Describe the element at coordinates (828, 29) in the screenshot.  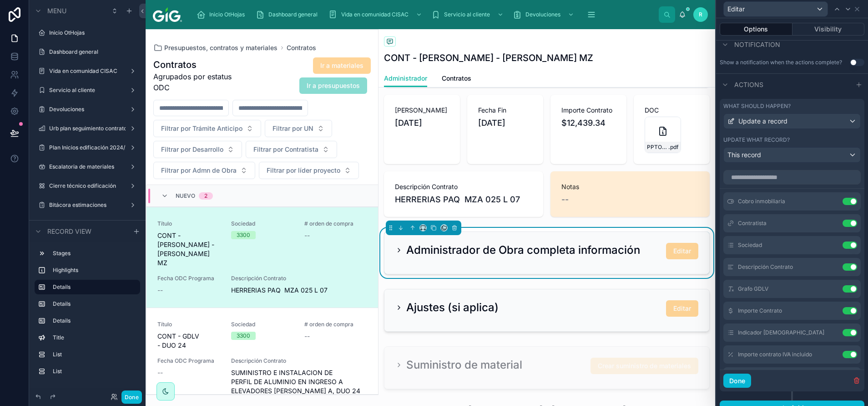
I see `button: Visibility` at that location.